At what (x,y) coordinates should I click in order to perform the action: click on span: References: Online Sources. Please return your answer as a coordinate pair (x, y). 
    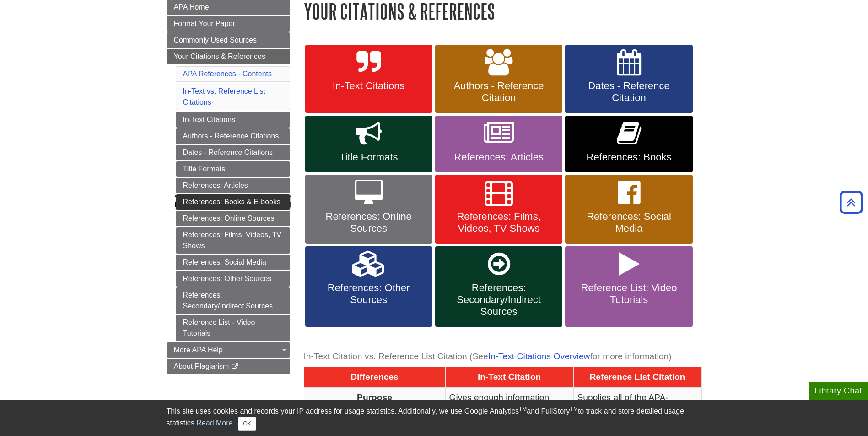
    Looking at the image, I should click on (369, 222).